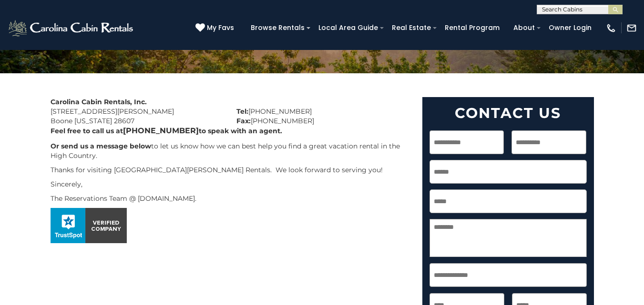 This screenshot has height=305, width=644. I want to click on strong: Carolina Cabin Rentals, Inc., so click(99, 102).